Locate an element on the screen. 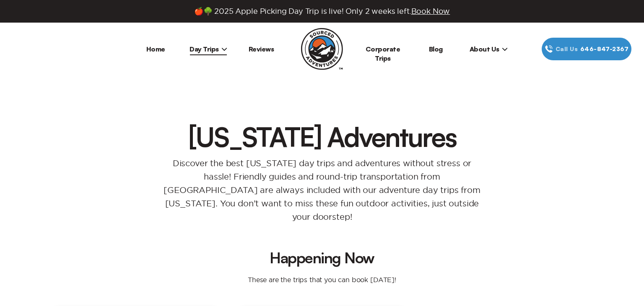 The image size is (644, 306). a: Blog is located at coordinates (436, 49).